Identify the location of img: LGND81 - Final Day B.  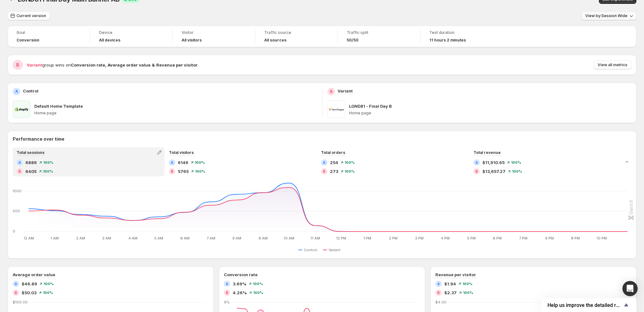
(336, 109).